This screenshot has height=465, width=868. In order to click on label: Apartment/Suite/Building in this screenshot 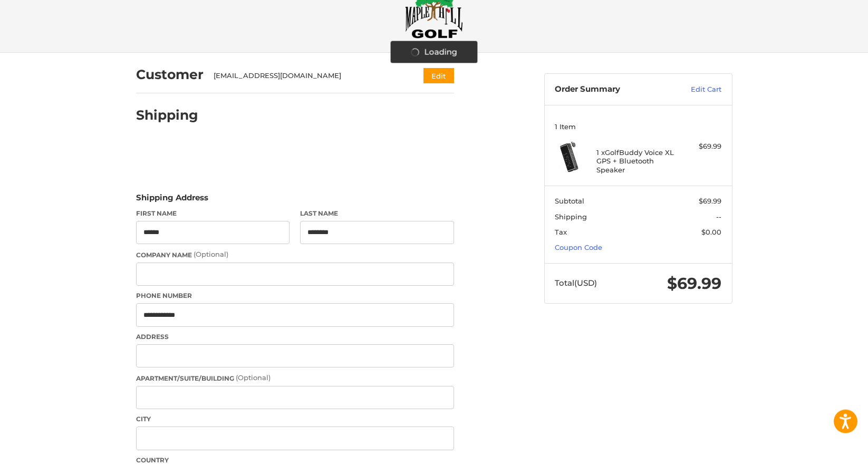, I will do `click(295, 378)`.